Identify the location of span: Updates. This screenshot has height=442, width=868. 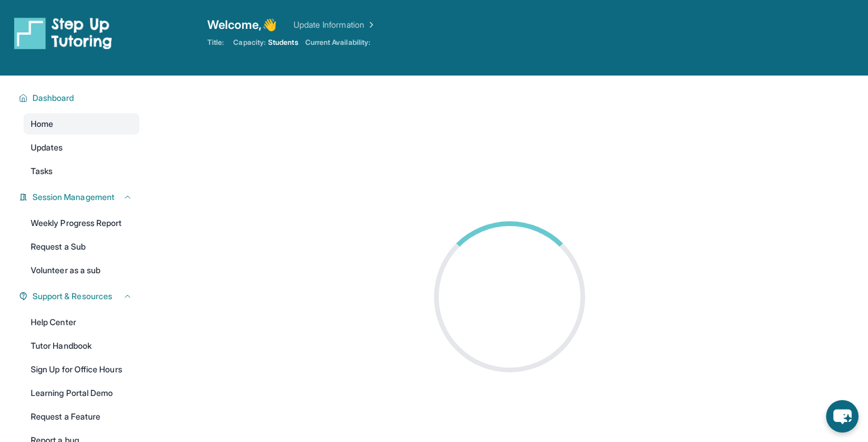
(47, 147).